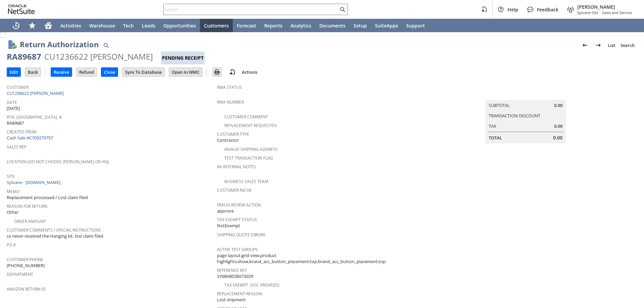  What do you see at coordinates (21, 9) in the screenshot?
I see `svg: logo` at bounding box center [21, 9].